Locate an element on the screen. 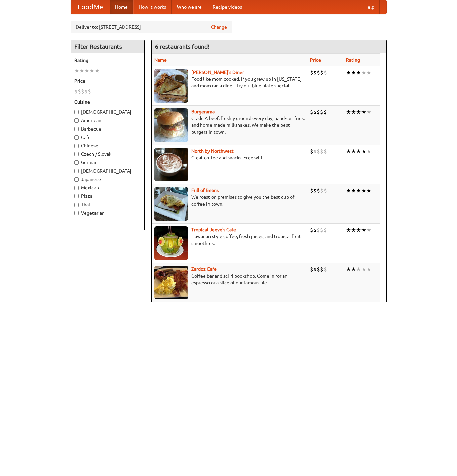  img: sallys.jpg is located at coordinates (172, 86).